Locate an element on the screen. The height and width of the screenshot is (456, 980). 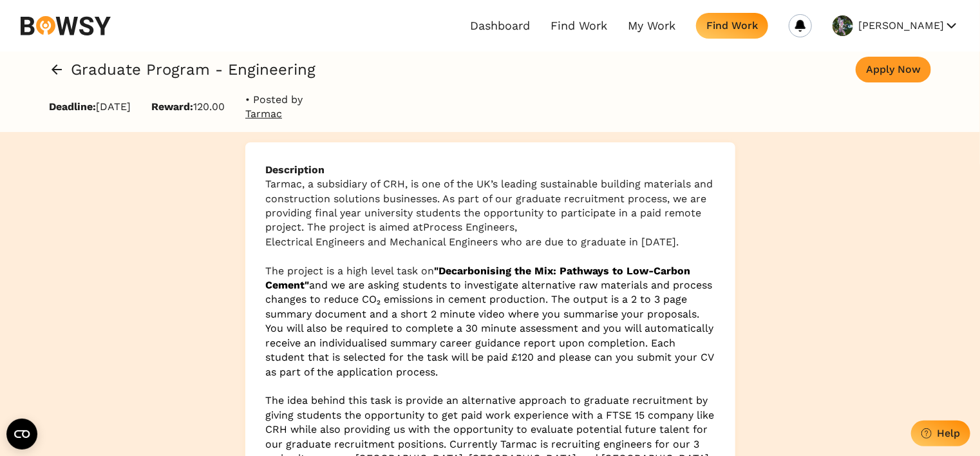
span: Process Engineers, is located at coordinates (471, 227).